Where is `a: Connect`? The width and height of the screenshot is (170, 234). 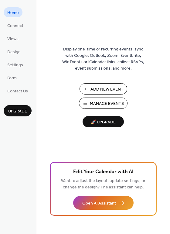
a: Connect is located at coordinates (15, 25).